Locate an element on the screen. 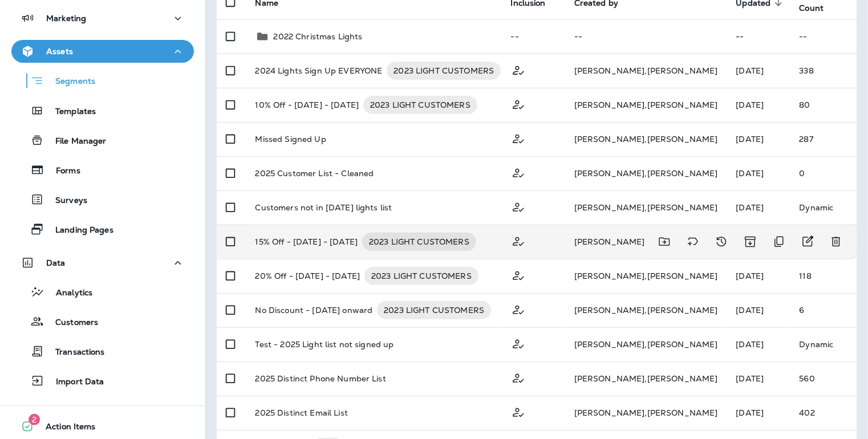 The height and width of the screenshot is (439, 868). p: 2024 Lights Sign Up EVERYONE is located at coordinates (319, 71).